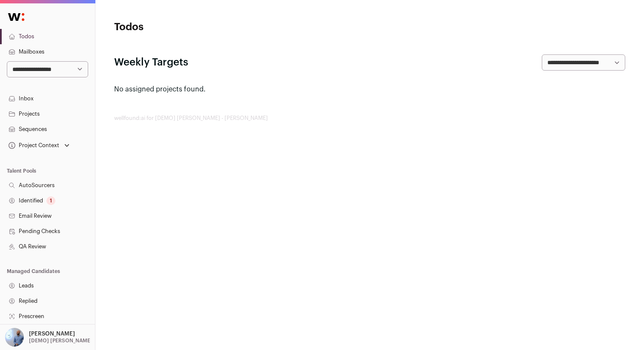 This screenshot has width=644, height=350. I want to click on div: 1, so click(50, 201).